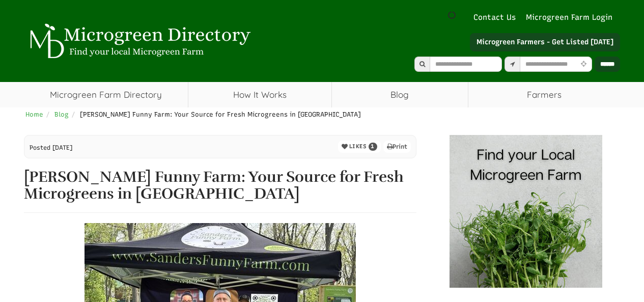  Describe the element at coordinates (583, 64) in the screenshot. I see `i: Use Current Location` at that location.